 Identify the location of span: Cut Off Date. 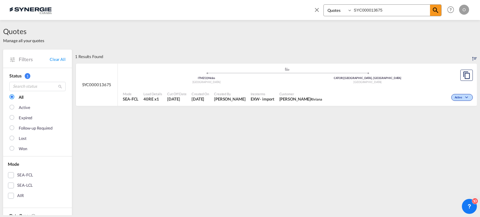
(177, 94).